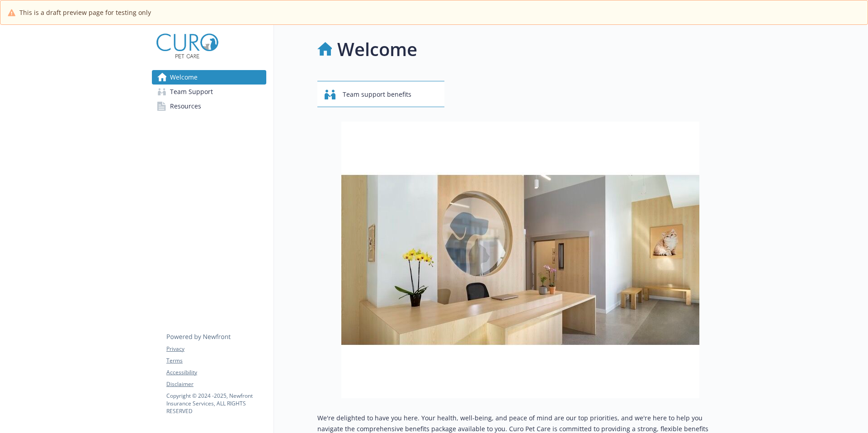  Describe the element at coordinates (216, 384) in the screenshot. I see `a: Disclaimer` at that location.